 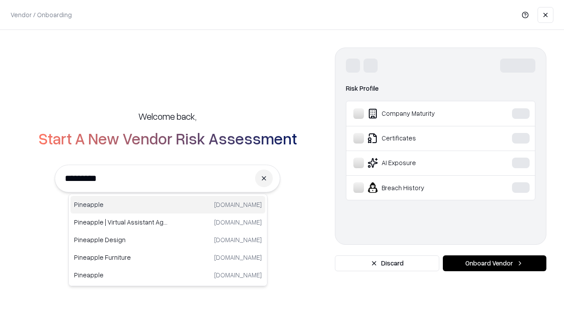 What do you see at coordinates (419, 114) in the screenshot?
I see `div: Company Maturity` at bounding box center [419, 114].